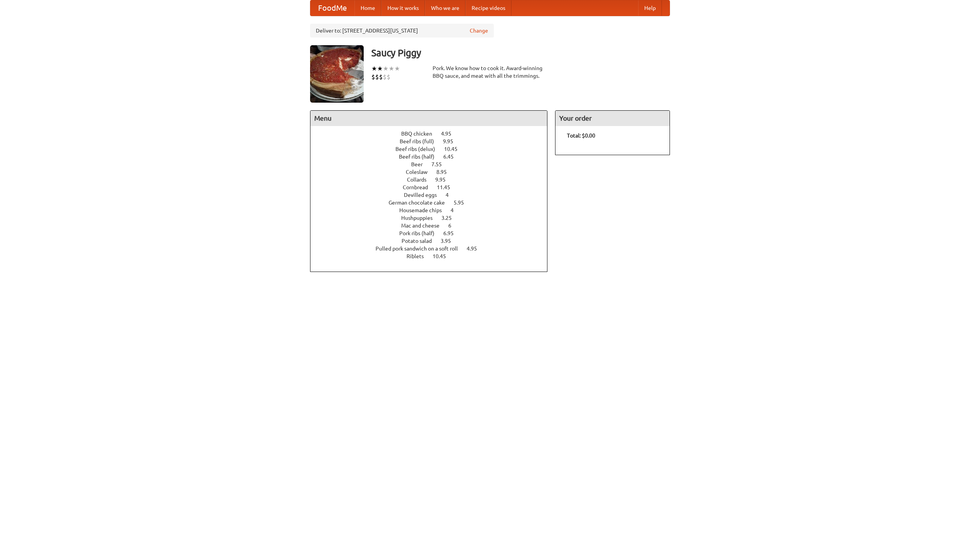 Image resolution: width=980 pixels, height=542 pixels. What do you see at coordinates (434, 164) in the screenshot?
I see `a: Beer 7.55` at bounding box center [434, 164].